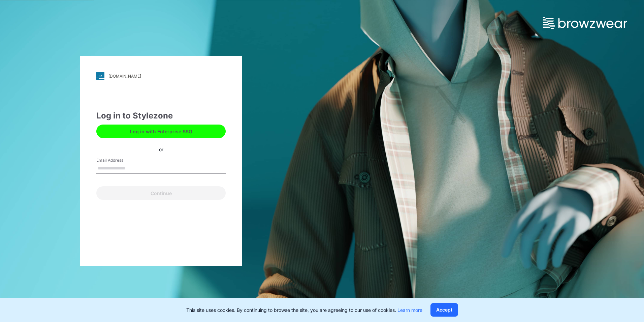 The image size is (644, 322). I want to click on p: This site uses cookies. By continuing to browse the site, you are agreeing to our use of cookies., so click(304, 309).